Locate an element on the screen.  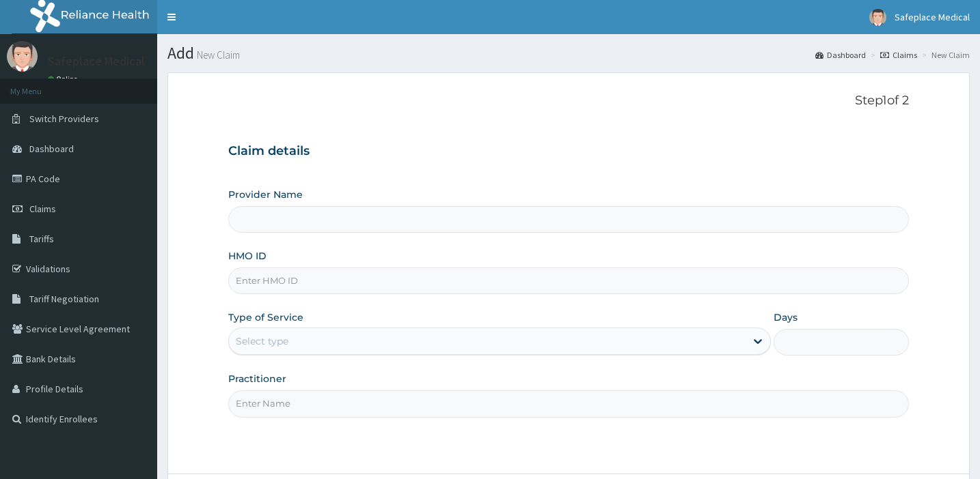
h1: Add is located at coordinates (569, 53).